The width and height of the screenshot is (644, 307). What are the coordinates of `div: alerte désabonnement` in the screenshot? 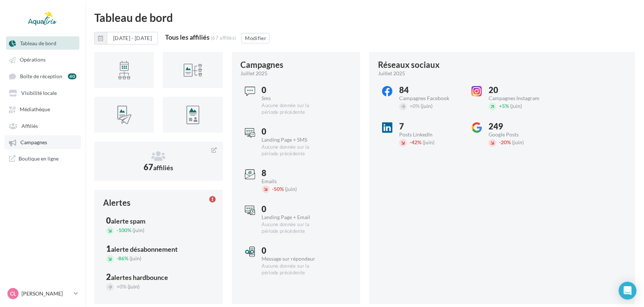 It's located at (144, 249).